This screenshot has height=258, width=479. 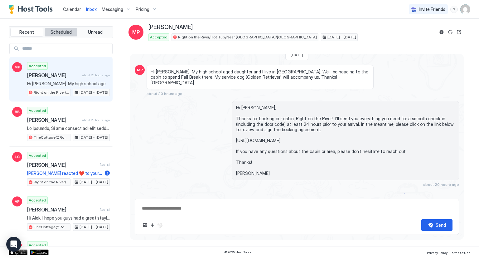 What do you see at coordinates (91, 9) in the screenshot?
I see `a: Inbox` at bounding box center [91, 9].